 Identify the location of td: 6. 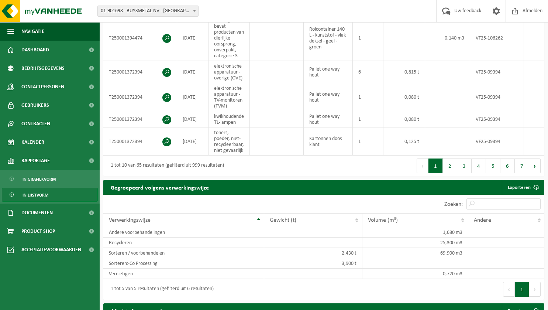
(368, 72).